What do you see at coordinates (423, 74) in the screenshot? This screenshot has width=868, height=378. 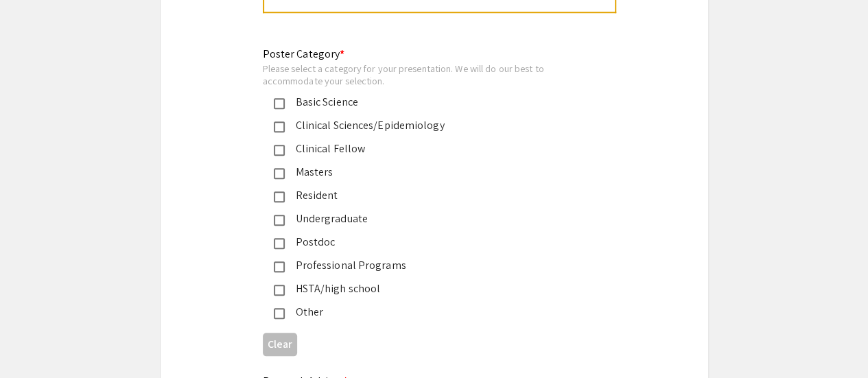 I see `div: Please select a category for your presentation. We will do our best to accommodate your selection.` at bounding box center [423, 74].